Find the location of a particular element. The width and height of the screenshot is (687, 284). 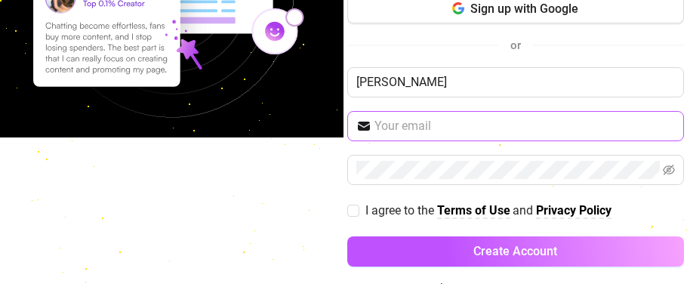

span: I agree to the is located at coordinates (401, 210).